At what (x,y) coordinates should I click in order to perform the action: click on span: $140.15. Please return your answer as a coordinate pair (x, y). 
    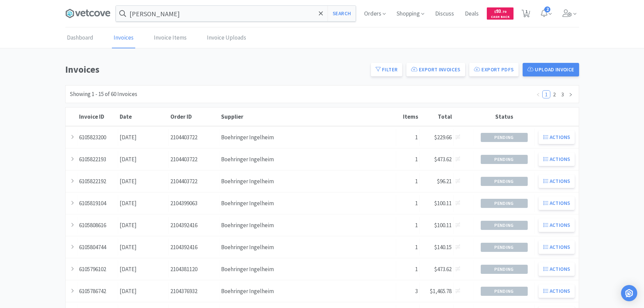
    Looking at the image, I should click on (443, 247).